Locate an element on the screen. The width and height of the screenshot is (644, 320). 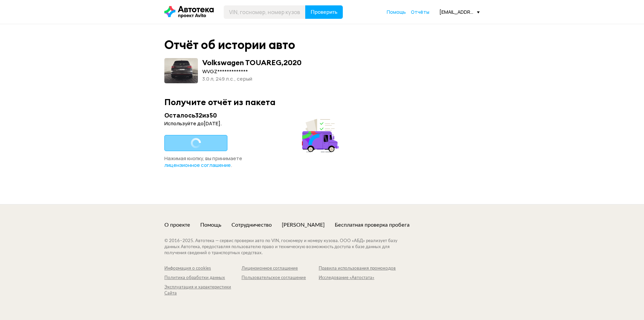
span: Проверить is located at coordinates (324, 12).